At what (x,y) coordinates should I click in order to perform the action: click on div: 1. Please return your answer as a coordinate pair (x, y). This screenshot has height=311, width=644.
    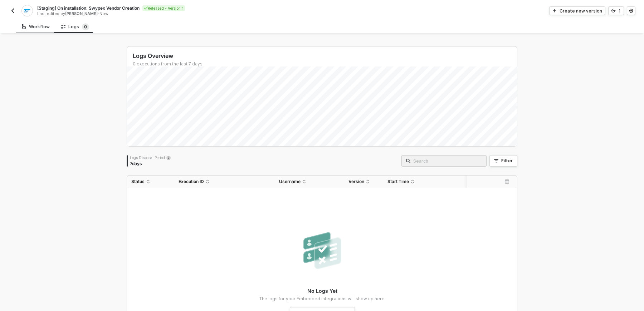
    Looking at the image, I should click on (620, 11).